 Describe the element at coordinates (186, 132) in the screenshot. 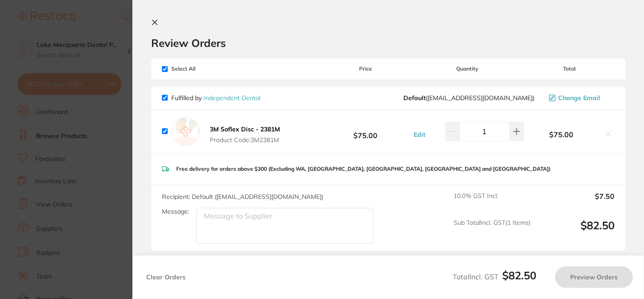

I see `img: empty.jpg` at that location.